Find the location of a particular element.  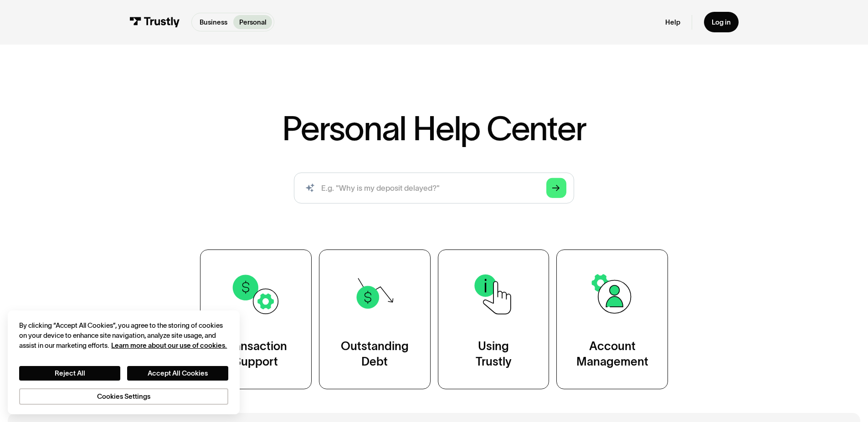

div: Log in is located at coordinates (721, 22).